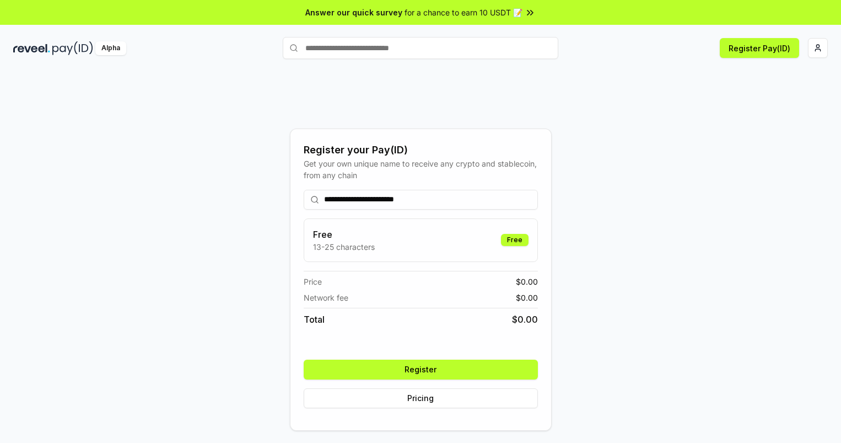 This screenshot has width=841, height=443. What do you see at coordinates (760, 48) in the screenshot?
I see `button: Register Pay(ID)` at bounding box center [760, 48].